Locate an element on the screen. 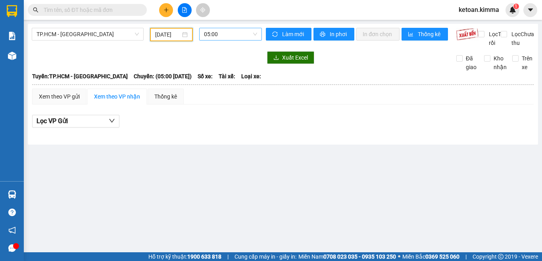  span: Miền Bắc is located at coordinates (431, 256).